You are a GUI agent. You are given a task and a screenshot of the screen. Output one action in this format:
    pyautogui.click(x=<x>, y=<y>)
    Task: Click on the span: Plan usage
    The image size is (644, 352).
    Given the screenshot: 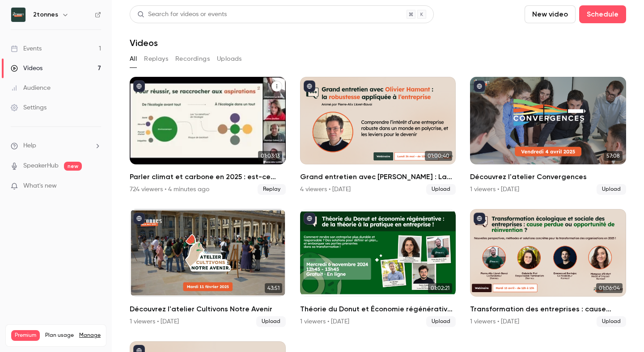 What is the action you would take?
    pyautogui.click(x=60, y=335)
    